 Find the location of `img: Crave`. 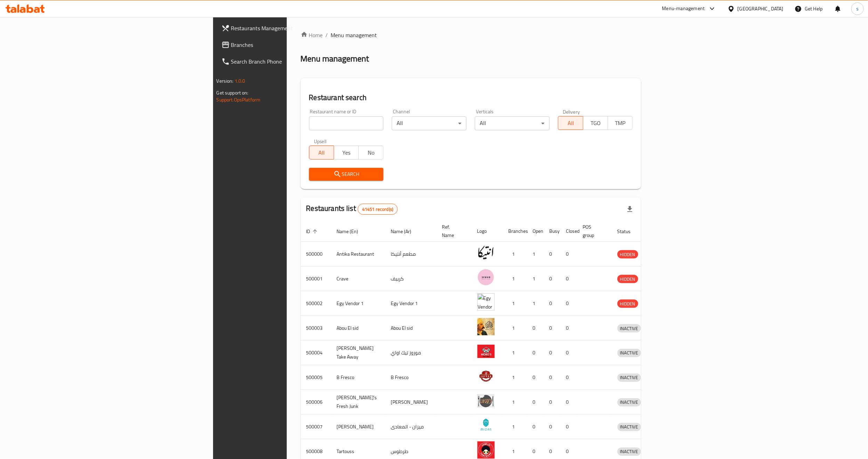

img: Crave is located at coordinates (486, 277).